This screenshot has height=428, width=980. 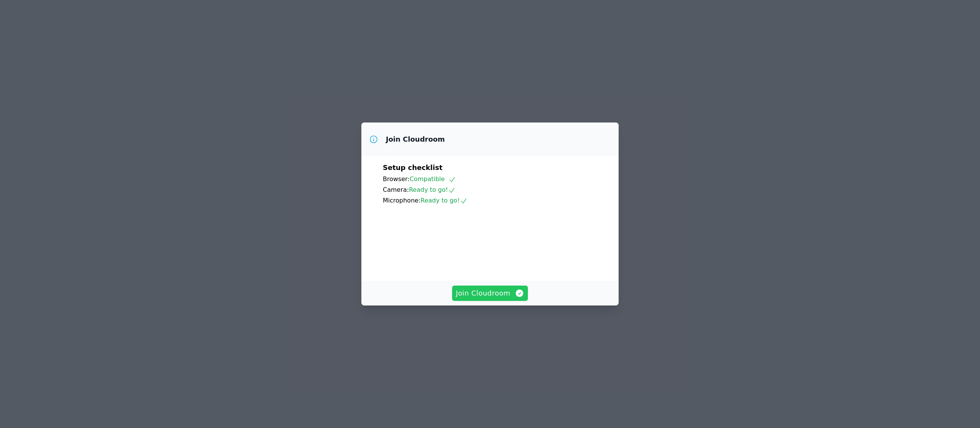 I want to click on button: Join Cloudroom, so click(x=490, y=294).